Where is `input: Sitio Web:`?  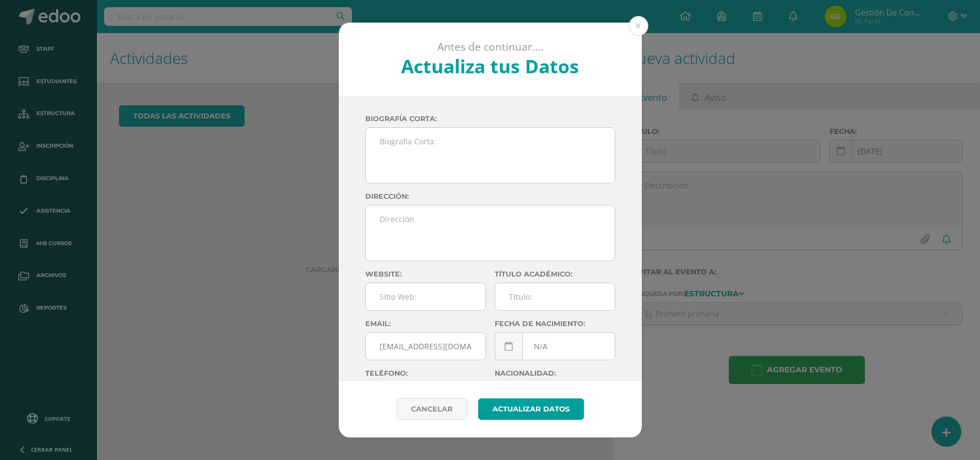
input: Sitio Web: is located at coordinates (425, 297).